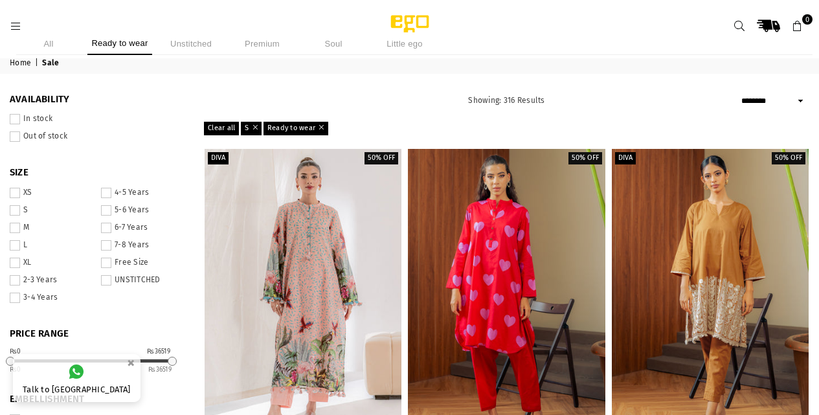 The height and width of the screenshot is (415, 819). I want to click on label: XS, so click(51, 193).